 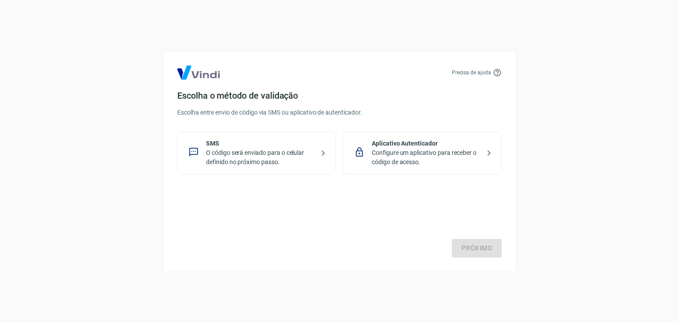 I want to click on div: Aplicativo AutenticadorConfigure um aplicativo para receber o código de acesso., so click(x=422, y=152).